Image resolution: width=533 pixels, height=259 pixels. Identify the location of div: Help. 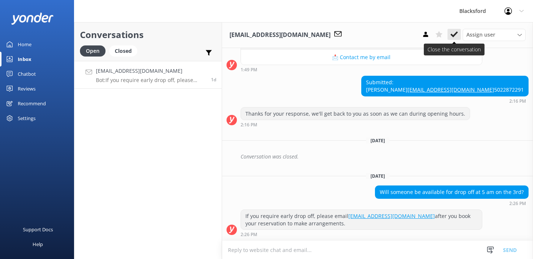
(38, 244).